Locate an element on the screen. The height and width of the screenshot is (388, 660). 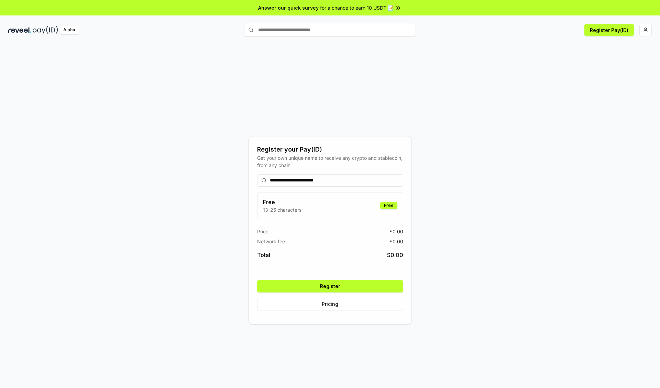
button: Register is located at coordinates (330, 286).